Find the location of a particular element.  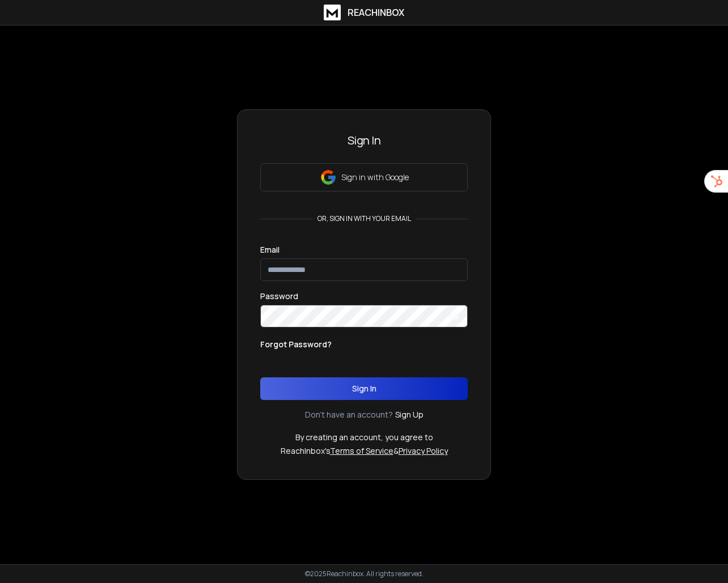

p: or, sign in with your email is located at coordinates (364, 219).